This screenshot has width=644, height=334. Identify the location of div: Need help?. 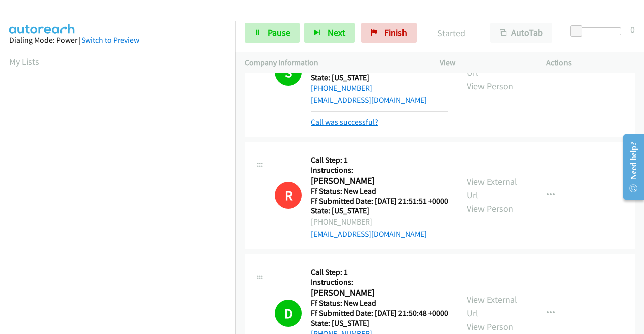
(18, 34).